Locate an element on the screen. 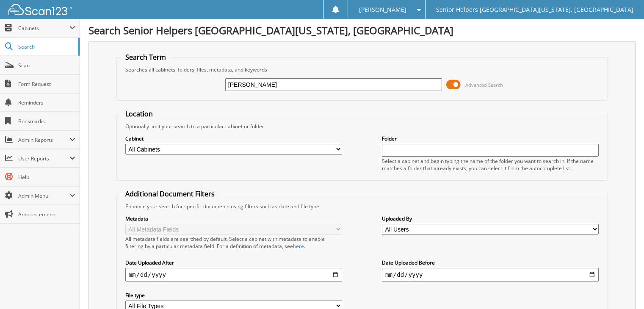 This screenshot has width=644, height=309. span: Search is located at coordinates (46, 46).